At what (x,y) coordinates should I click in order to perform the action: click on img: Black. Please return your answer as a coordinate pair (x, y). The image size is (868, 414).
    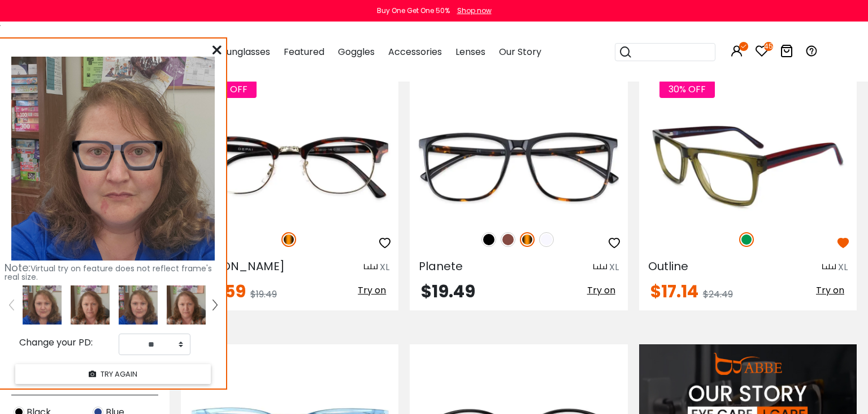
    Looking at the image, I should click on (489, 239).